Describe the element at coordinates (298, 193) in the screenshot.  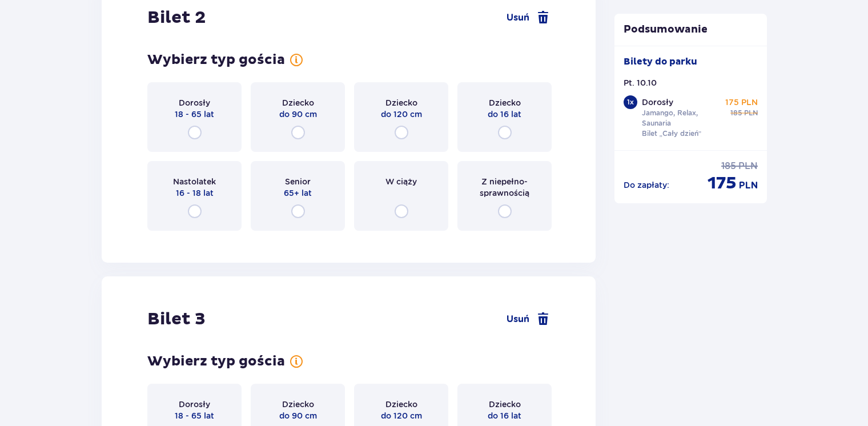
I see `span: 65+ lat` at that location.